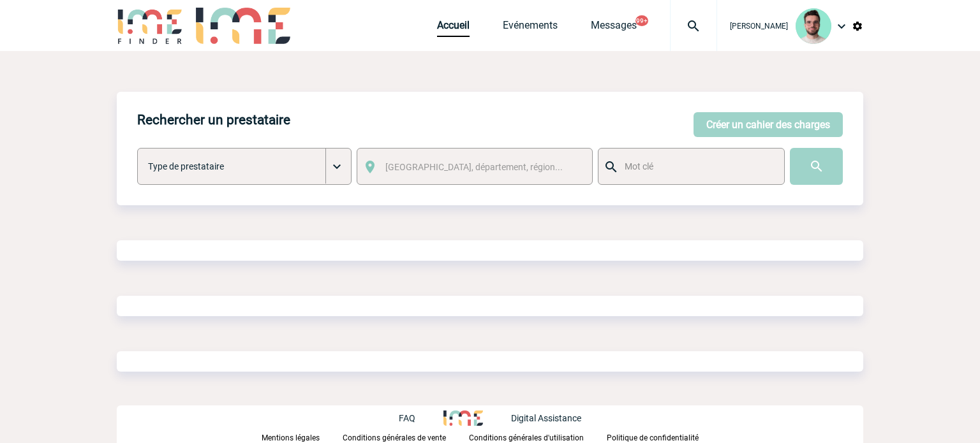 The height and width of the screenshot is (443, 980). What do you see at coordinates (697, 167) in the screenshot?
I see `input: Mot clé` at bounding box center [697, 167].